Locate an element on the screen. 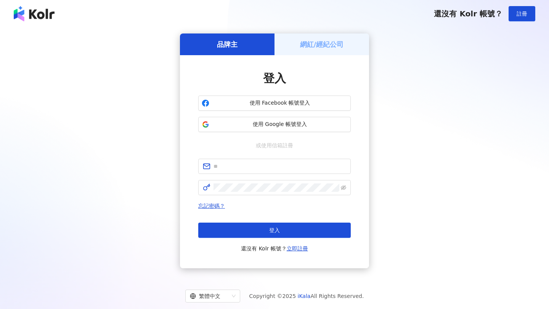 This screenshot has width=549, height=309. a: 忘記密碼？ is located at coordinates (211, 206).